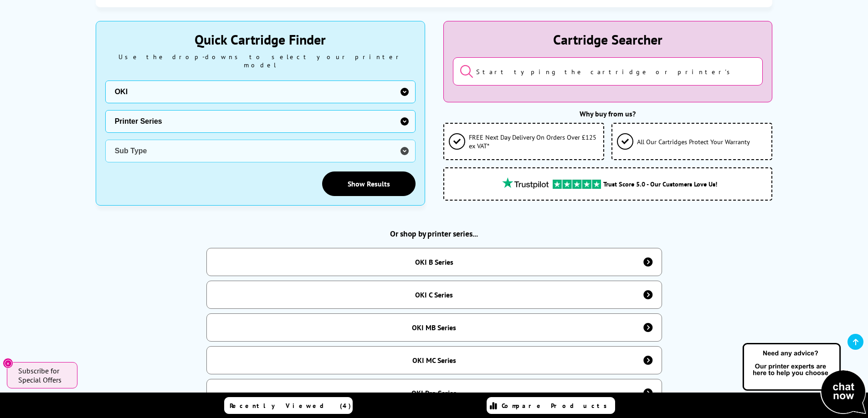 The image size is (868, 418). I want to click on a: Show Results, so click(369, 184).